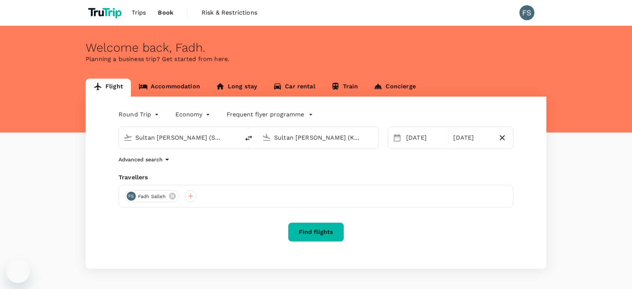  What do you see at coordinates (108, 88) in the screenshot?
I see `a: Flight` at bounding box center [108, 88].